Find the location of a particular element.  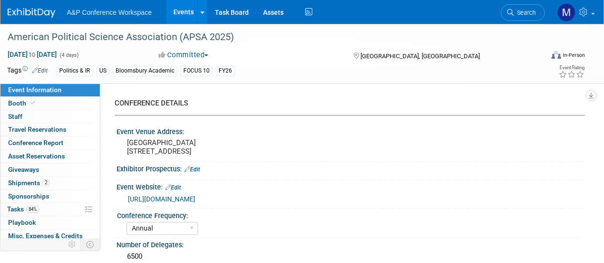

div: Exhibitor Prospectus: is located at coordinates (351, 168).